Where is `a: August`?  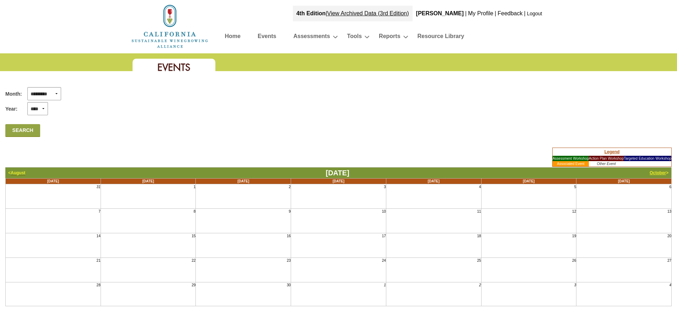 a: August is located at coordinates (18, 173).